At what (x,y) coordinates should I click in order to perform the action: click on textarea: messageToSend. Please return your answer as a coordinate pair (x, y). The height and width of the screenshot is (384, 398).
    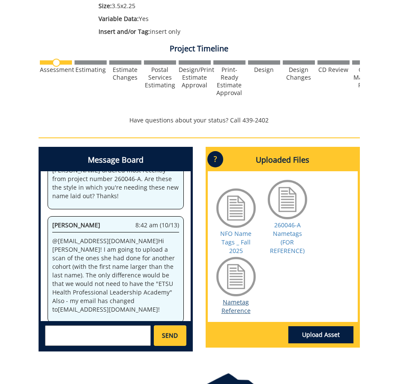
    Looking at the image, I should click on (98, 336).